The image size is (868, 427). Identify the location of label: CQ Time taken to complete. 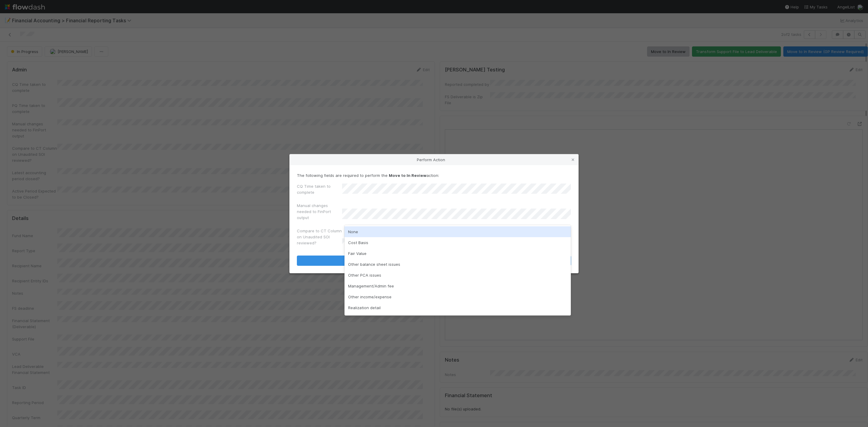
(319, 189).